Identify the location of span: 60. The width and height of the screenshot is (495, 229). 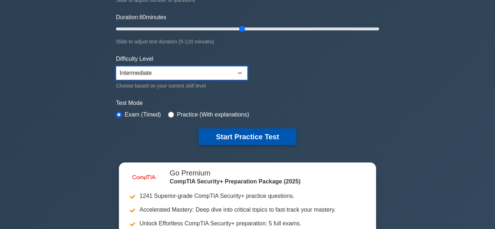
(143, 17).